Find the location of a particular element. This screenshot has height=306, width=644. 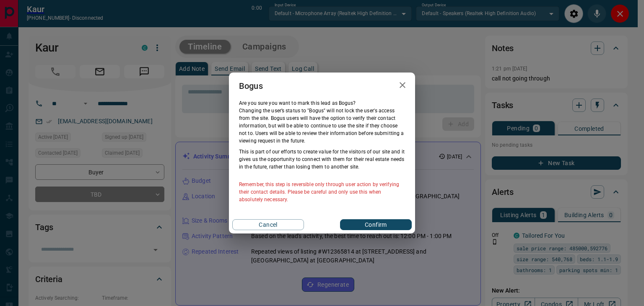

p: Are you sure you want to mark this lead as Bogus ? is located at coordinates (322, 103).